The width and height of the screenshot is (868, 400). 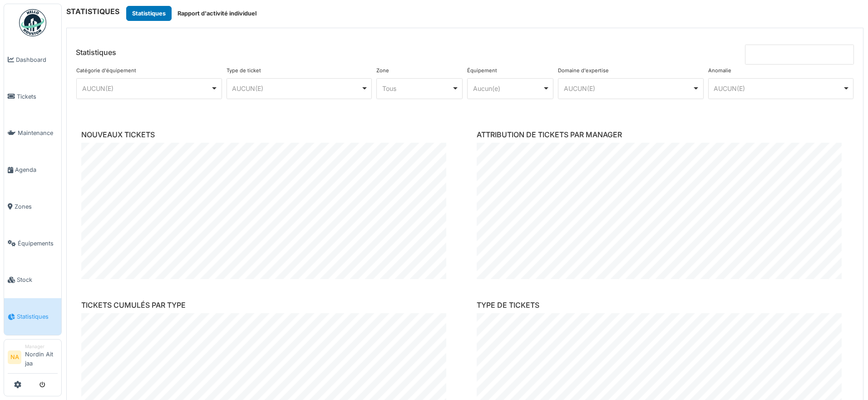 I want to click on button: Rapport d'activité individuel, so click(x=217, y=13).